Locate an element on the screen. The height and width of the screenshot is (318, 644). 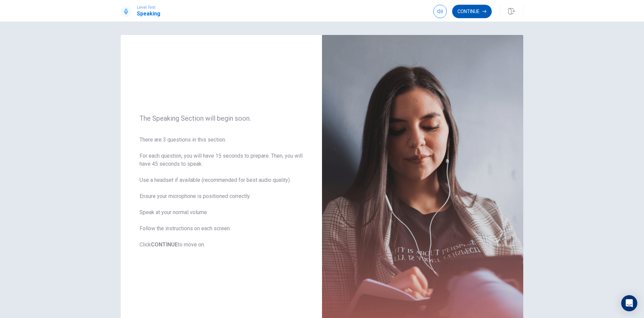
span: Level Test is located at coordinates (149, 8).